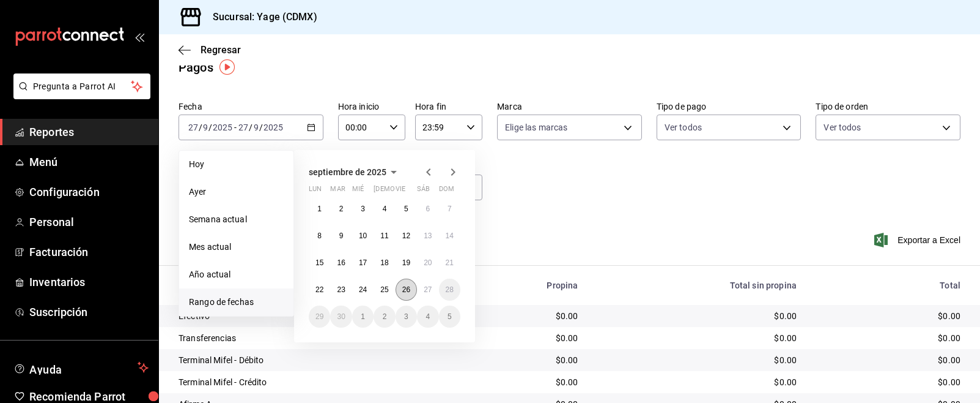 Image resolution: width=980 pixels, height=403 pixels. What do you see at coordinates (341, 316) in the screenshot?
I see `button: 30 de septiembre de 2025` at bounding box center [341, 316].